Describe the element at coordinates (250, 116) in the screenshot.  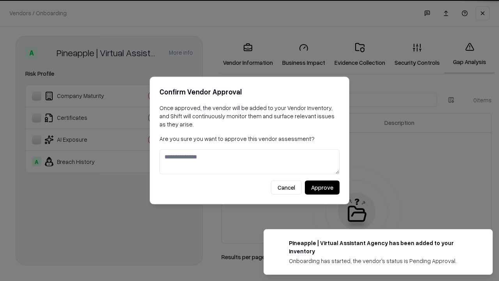
I see `p: Once approved, the vendor will be added to your Vendor Inventory, and Shift will continuously mon...` at that location.